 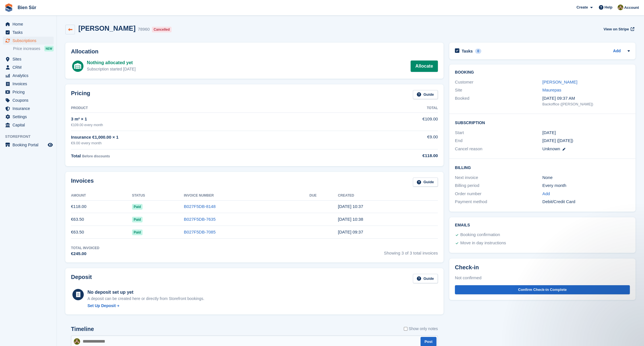 What do you see at coordinates (350, 219) in the screenshot?
I see `time: 2025-04-26 08:38:10 UTC` at bounding box center [350, 219].